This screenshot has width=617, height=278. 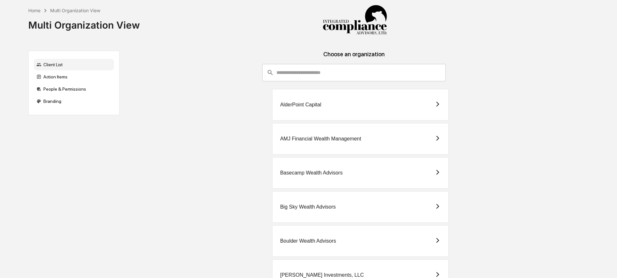 What do you see at coordinates (34, 10) in the screenshot?
I see `div: Home` at bounding box center [34, 10].